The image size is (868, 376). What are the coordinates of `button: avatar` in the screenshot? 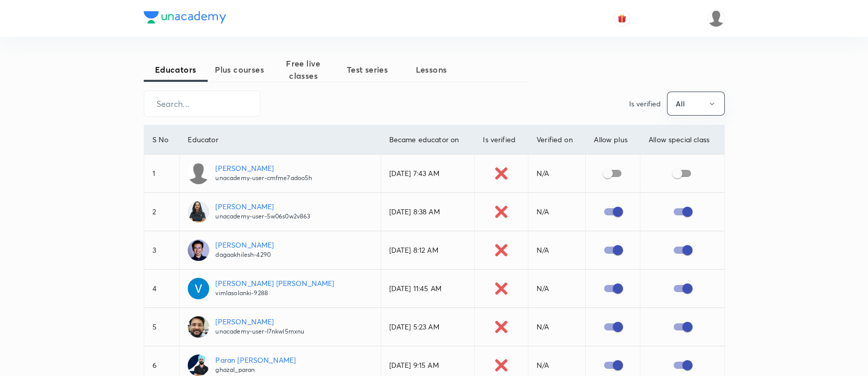 It's located at (622, 18).